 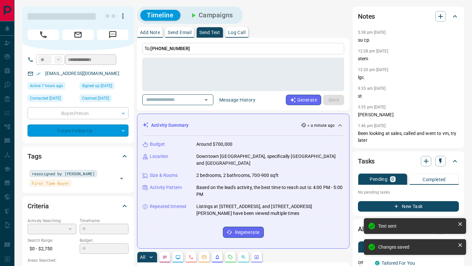 What do you see at coordinates (191, 257) in the screenshot?
I see `svg: Calls` at bounding box center [191, 257].